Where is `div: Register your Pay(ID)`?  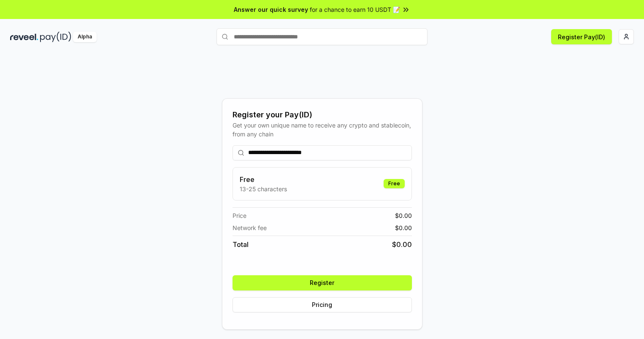 div: Register your Pay(ID) is located at coordinates (322, 115).